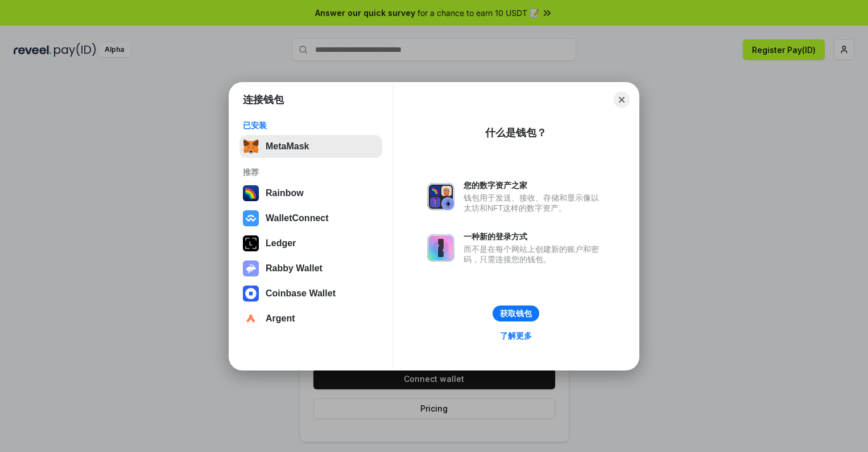 The image size is (868, 452). Describe the element at coordinates (516, 313) in the screenshot. I see `div: 获取钱包` at that location.